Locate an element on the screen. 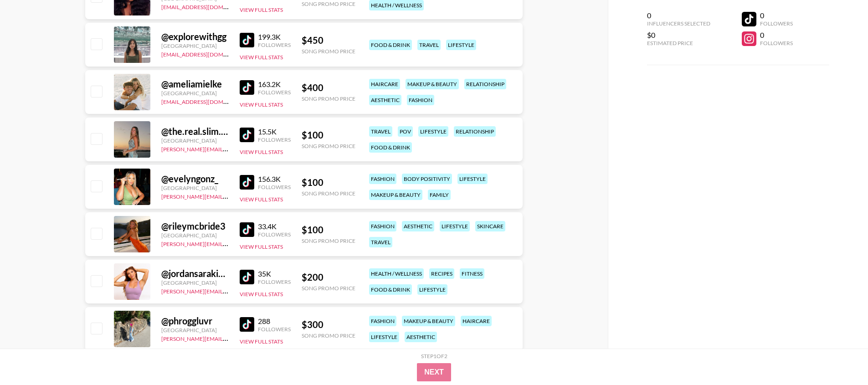 The image size is (868, 385). div: health / wellness is located at coordinates (397, 273).